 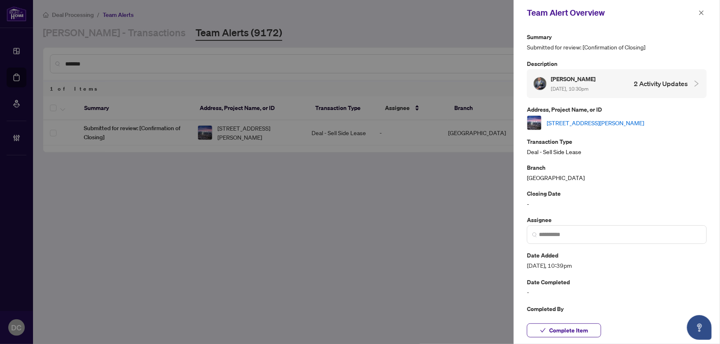 What do you see at coordinates (617, 146) in the screenshot?
I see `div: Deal - Sell Side Lease` at bounding box center [617, 146].